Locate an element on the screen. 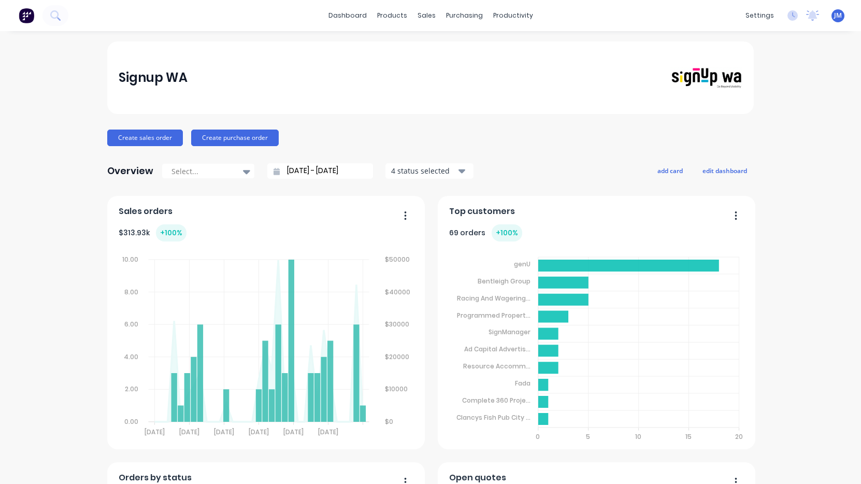 This screenshot has height=484, width=861. tspan: Clancys Fish Pub City ... is located at coordinates (493, 417).